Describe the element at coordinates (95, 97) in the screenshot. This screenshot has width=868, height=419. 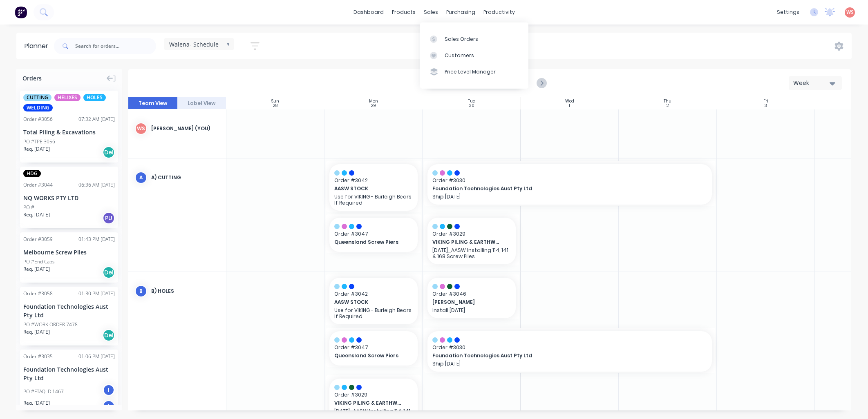
I see `span: HOLES` at that location.